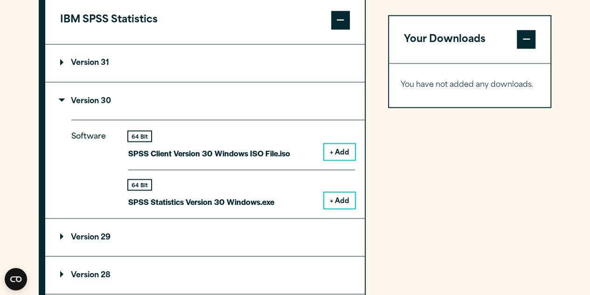 The height and width of the screenshot is (295, 590). Describe the element at coordinates (201, 201) in the screenshot. I see `p: SPSS Statistics Version 30 Windows.exe` at that location.